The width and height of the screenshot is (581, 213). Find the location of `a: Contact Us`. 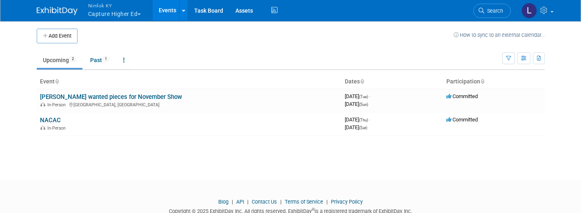

a: Contact Us is located at coordinates (264, 201).